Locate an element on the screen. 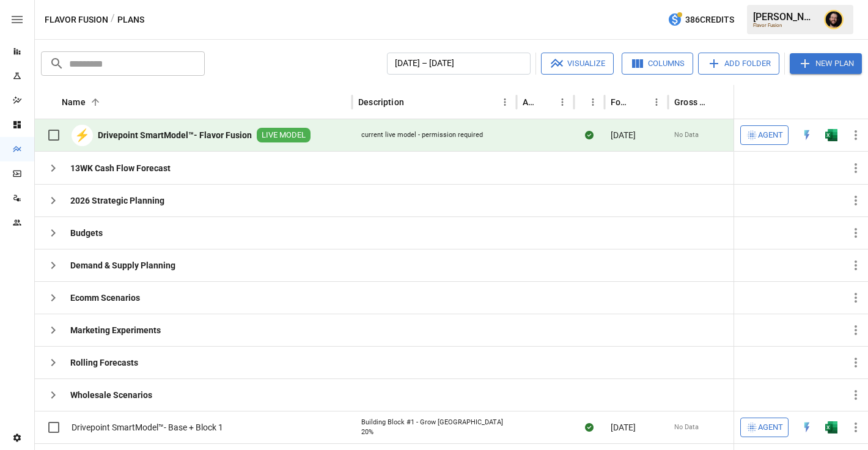 This screenshot has width=868, height=450. b: Drivepoint SmartModel™- Flavor Fusion is located at coordinates (175, 135).